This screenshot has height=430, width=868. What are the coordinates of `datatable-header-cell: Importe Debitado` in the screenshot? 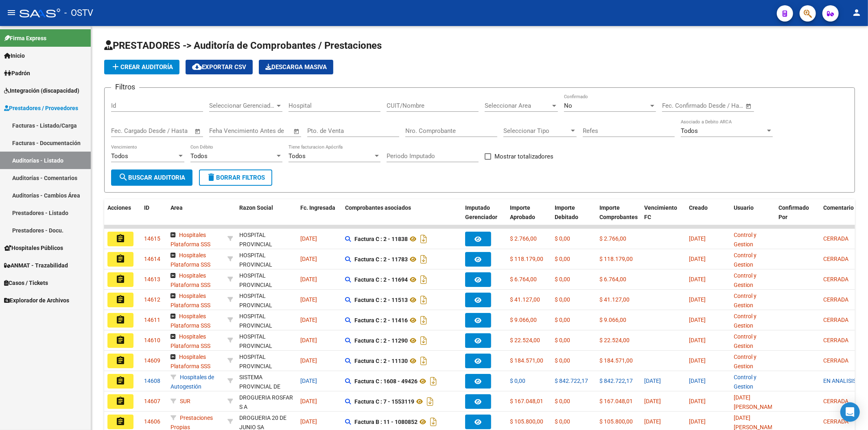 It's located at (574, 217).